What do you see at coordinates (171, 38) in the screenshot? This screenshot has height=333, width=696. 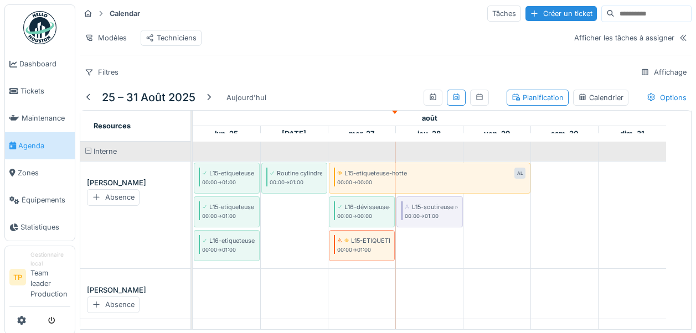 I see `div: Techniciens` at bounding box center [171, 38].